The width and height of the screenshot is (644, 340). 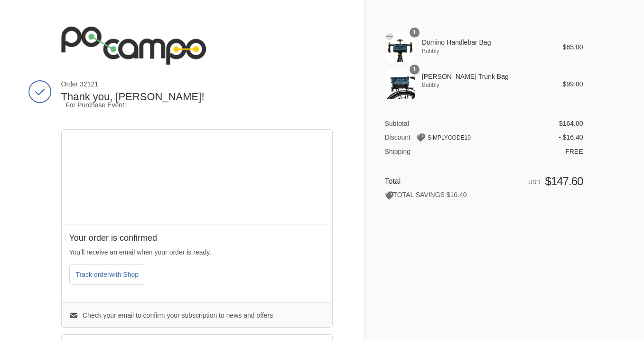 What do you see at coordinates (61, 107) in the screenshot?
I see `img: track-sale-pixel` at bounding box center [61, 107].